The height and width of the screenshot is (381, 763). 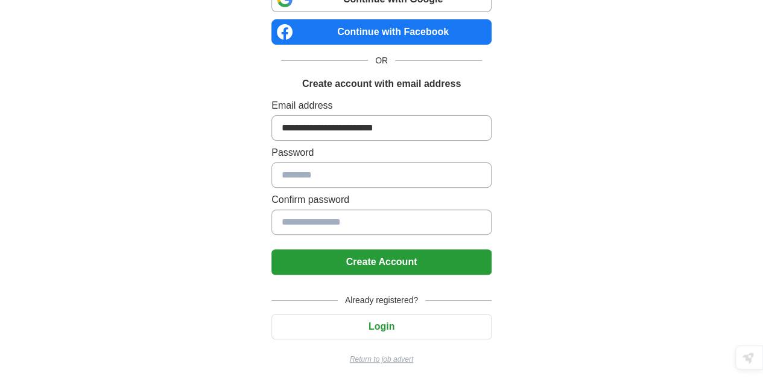 I want to click on span: Already registered?, so click(x=381, y=300).